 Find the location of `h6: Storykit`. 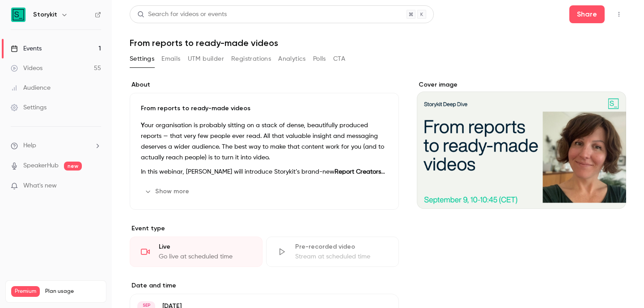

h6: Storykit is located at coordinates (45, 14).